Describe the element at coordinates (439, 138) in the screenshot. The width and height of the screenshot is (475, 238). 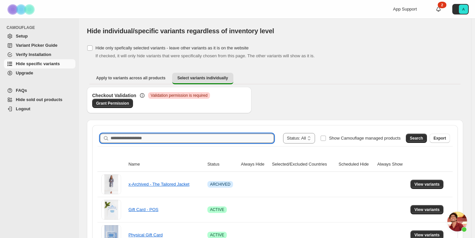
I see `span: Export` at that location.